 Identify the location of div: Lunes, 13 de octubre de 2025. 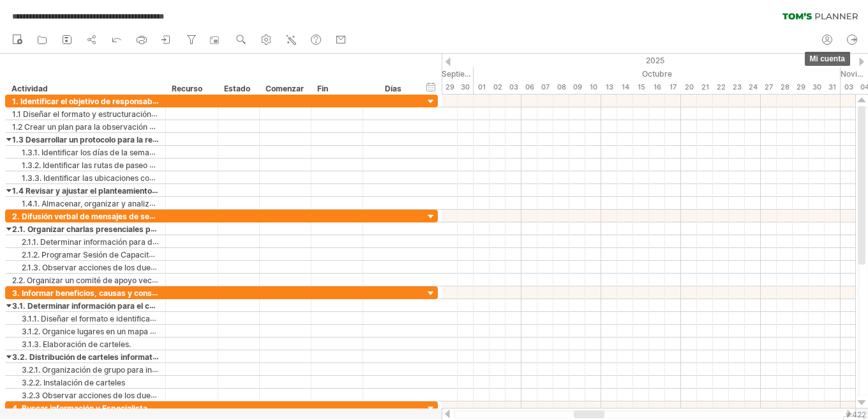
(609, 87).